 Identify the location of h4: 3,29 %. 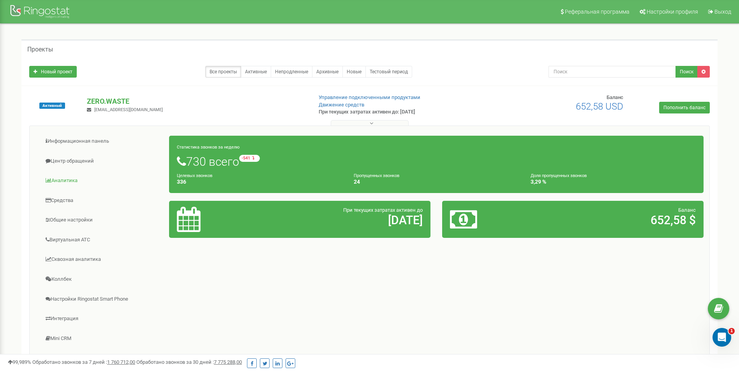
(614, 182).